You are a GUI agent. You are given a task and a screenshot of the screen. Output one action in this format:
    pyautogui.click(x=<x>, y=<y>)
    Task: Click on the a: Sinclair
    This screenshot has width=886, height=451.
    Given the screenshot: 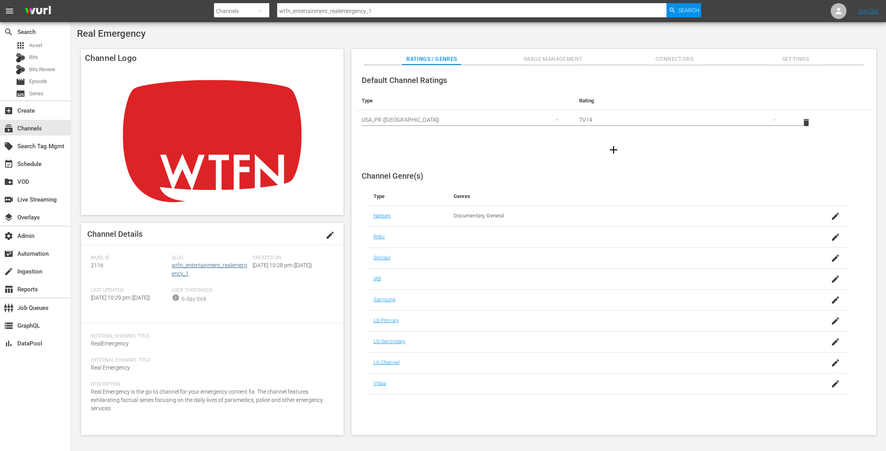 What is the action you would take?
    pyautogui.click(x=382, y=257)
    